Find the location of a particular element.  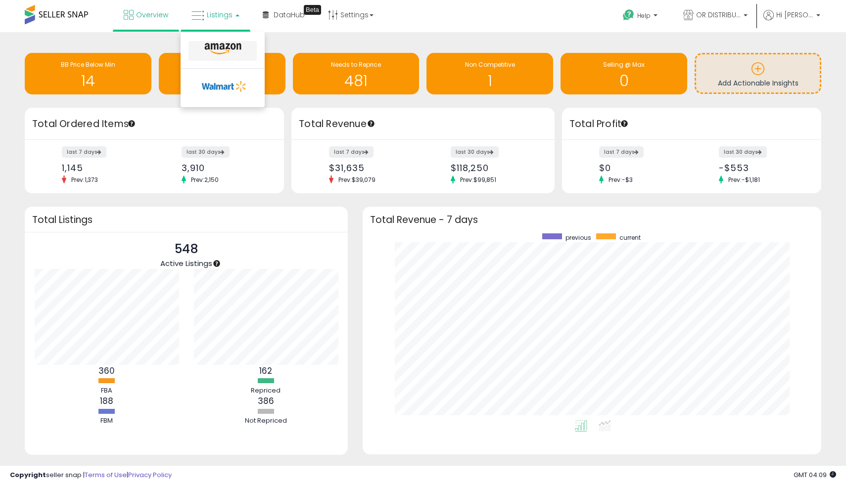

div: 3,910 is located at coordinates (224, 168).